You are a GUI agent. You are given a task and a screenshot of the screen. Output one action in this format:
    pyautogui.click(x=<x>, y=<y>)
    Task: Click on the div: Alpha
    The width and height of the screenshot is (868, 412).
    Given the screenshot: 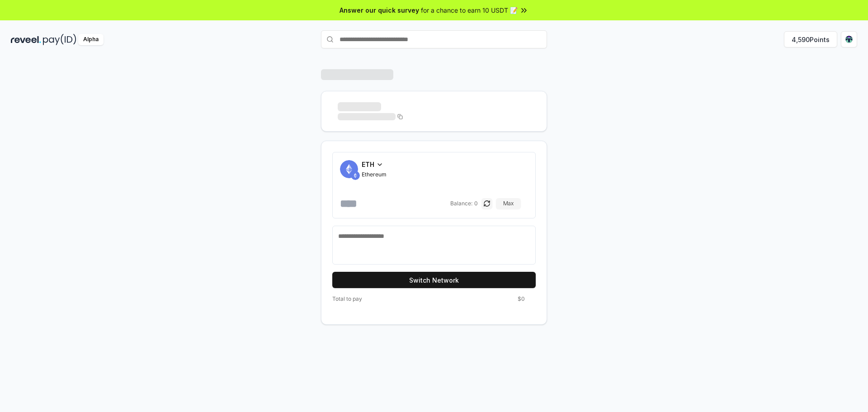 What is the action you would take?
    pyautogui.click(x=91, y=39)
    